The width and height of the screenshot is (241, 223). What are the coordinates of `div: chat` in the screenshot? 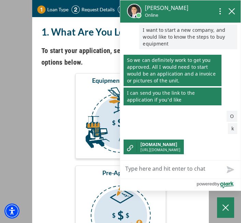 It's located at (181, 91).